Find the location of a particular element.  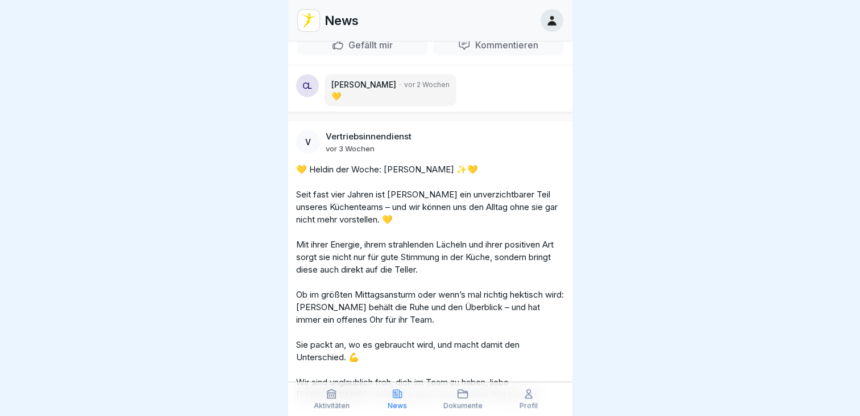

p: Profil is located at coordinates (529, 405).